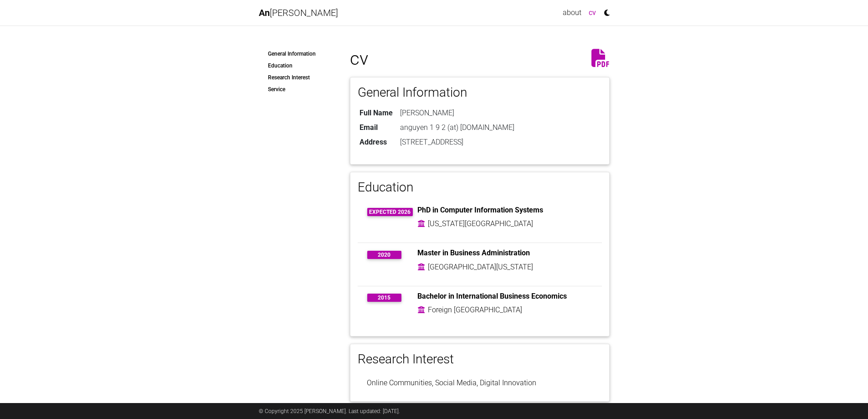  Describe the element at coordinates (480, 188) in the screenshot. I see `h3: Education` at that location.